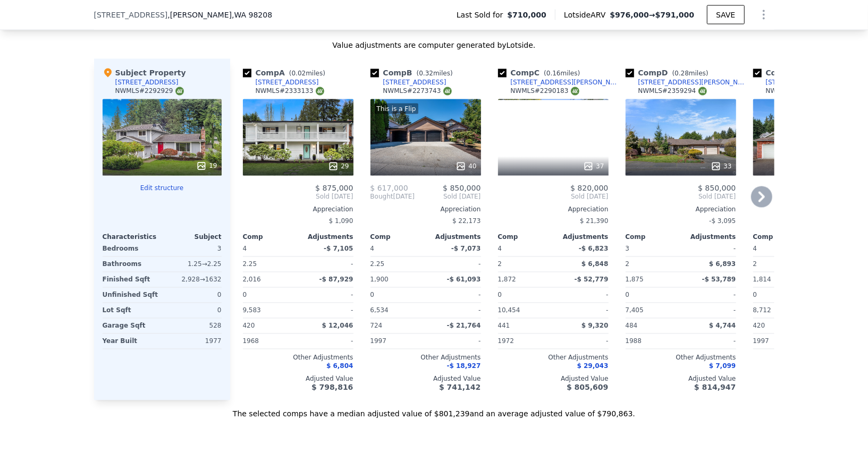 This screenshot has height=454, width=868. Describe the element at coordinates (672, 90) in the screenshot. I see `div: NWMLS # 2359294` at that location.